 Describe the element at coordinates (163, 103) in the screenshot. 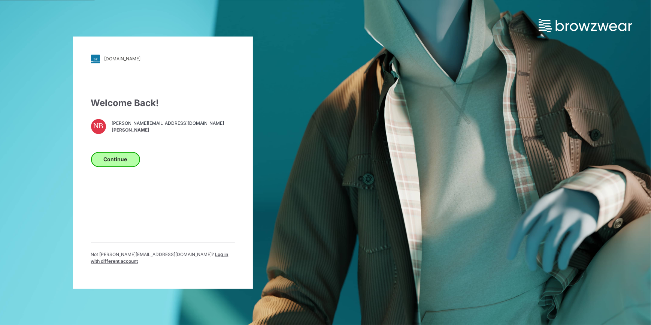

I see `div: Welcome Back!` at that location.